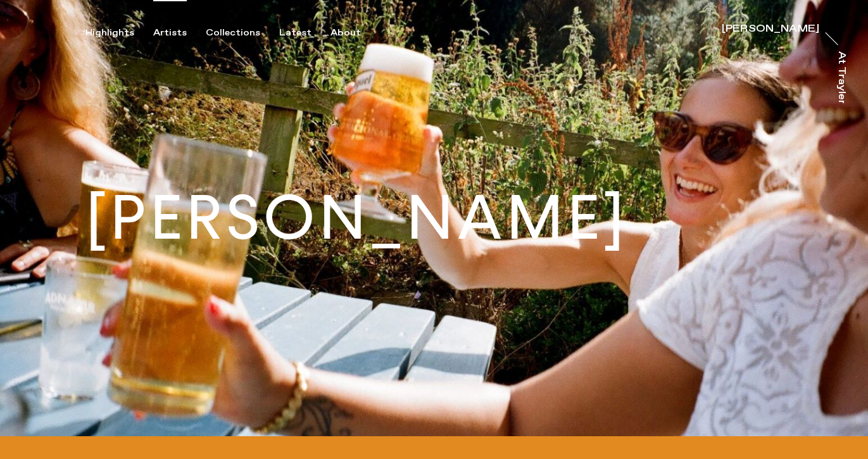  I want to click on button: Latest, so click(305, 33).